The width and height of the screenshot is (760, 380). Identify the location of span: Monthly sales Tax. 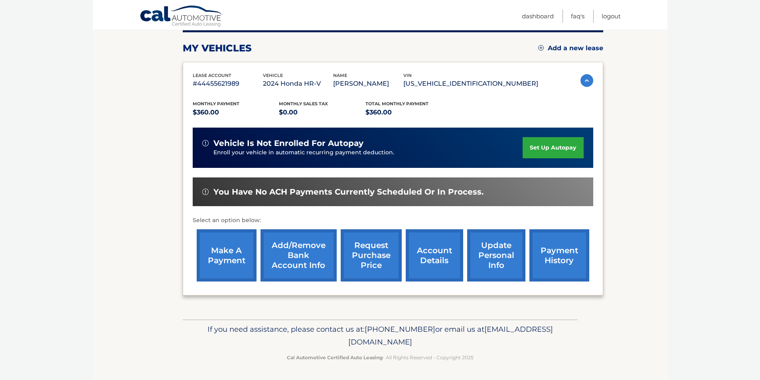
(303, 104).